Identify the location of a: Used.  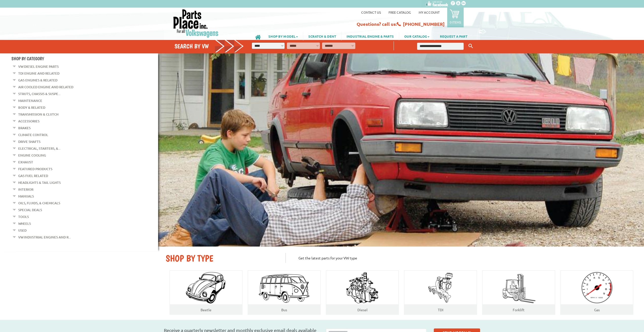
(22, 230).